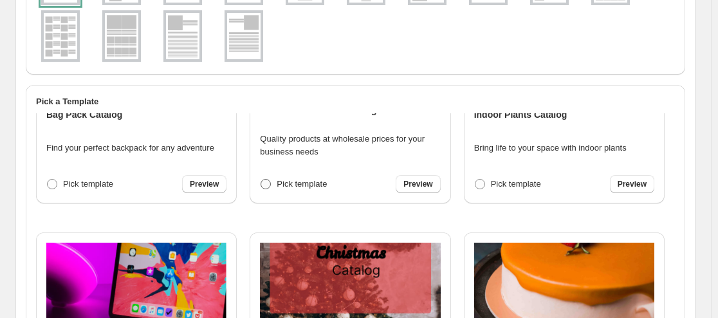 The width and height of the screenshot is (718, 318). Describe the element at coordinates (521, 115) in the screenshot. I see `h4: Indoor Plants Catalog` at that location.